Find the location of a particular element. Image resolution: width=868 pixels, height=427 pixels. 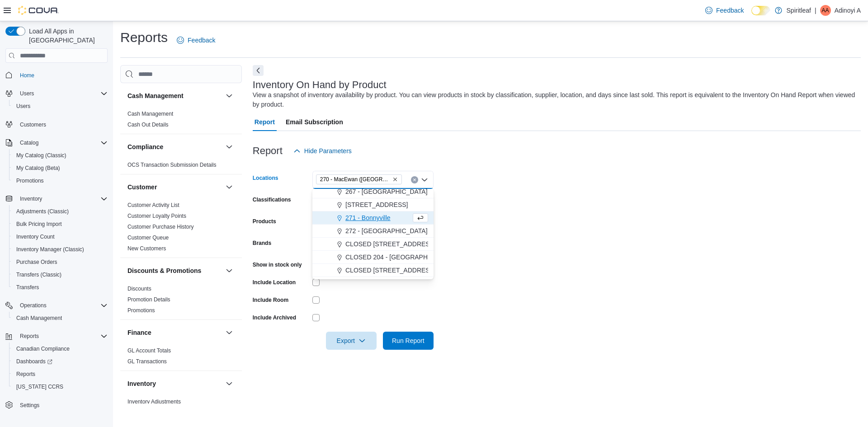

span: Adjustments (Classic) is located at coordinates (42, 211).